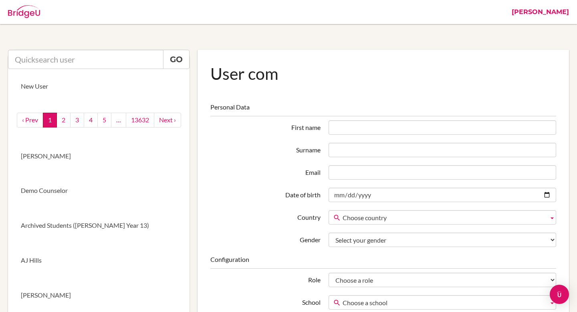  I want to click on a: Go, so click(176, 59).